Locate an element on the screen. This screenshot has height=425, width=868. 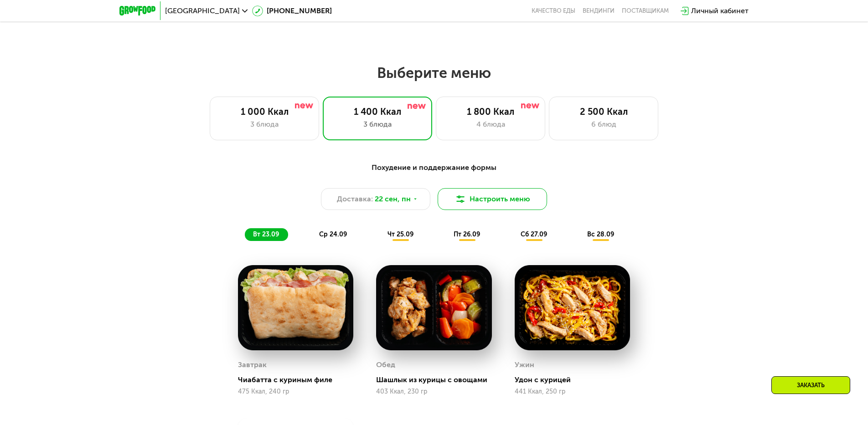
span: вс 28.09 is located at coordinates (600, 234).